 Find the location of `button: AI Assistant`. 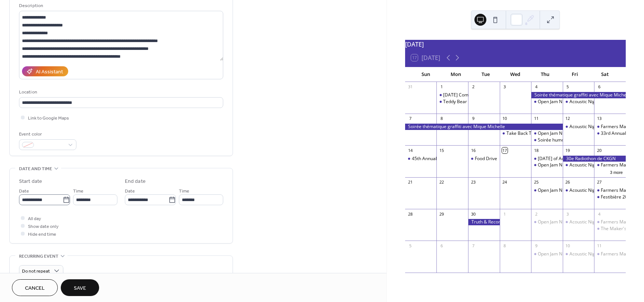

button: AI Assistant is located at coordinates (45, 71).